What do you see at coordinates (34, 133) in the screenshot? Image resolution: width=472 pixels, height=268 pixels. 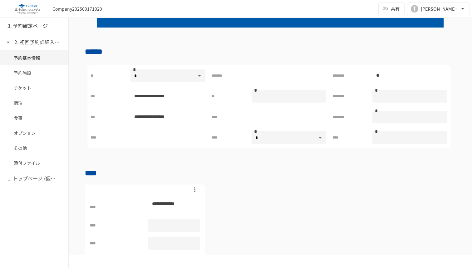 I see `span: オプション` at bounding box center [34, 133].